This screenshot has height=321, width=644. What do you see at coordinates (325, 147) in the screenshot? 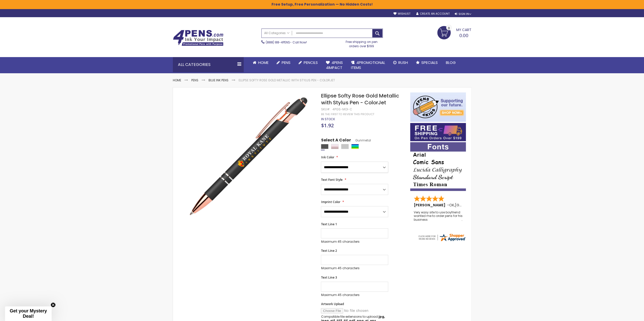
I see `div: Gunmetal` at bounding box center [325, 147].